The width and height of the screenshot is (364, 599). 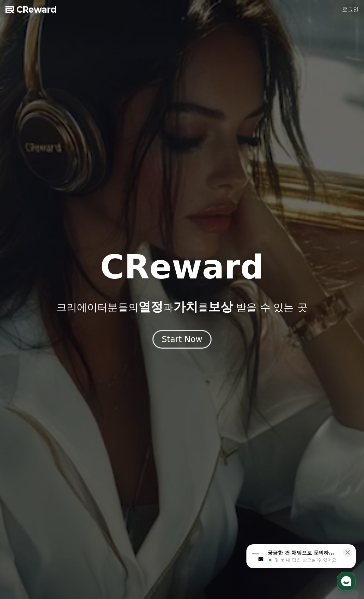 What do you see at coordinates (37, 10) in the screenshot?
I see `span: CReward` at bounding box center [37, 10].